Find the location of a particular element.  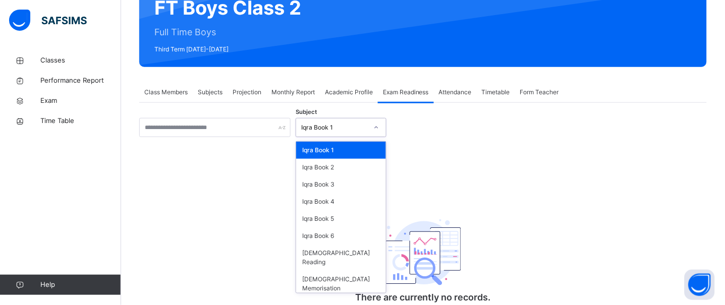

div: Iqra Book 5 is located at coordinates (341, 219).